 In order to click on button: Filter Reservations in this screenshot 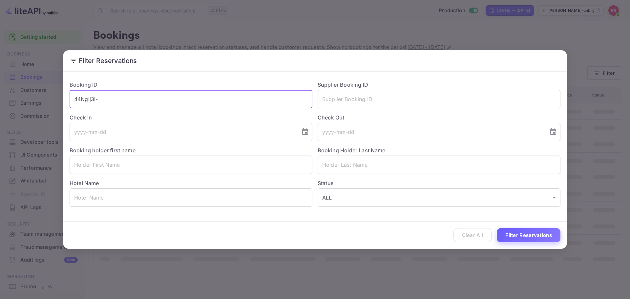, I will do `click(529, 235)`.